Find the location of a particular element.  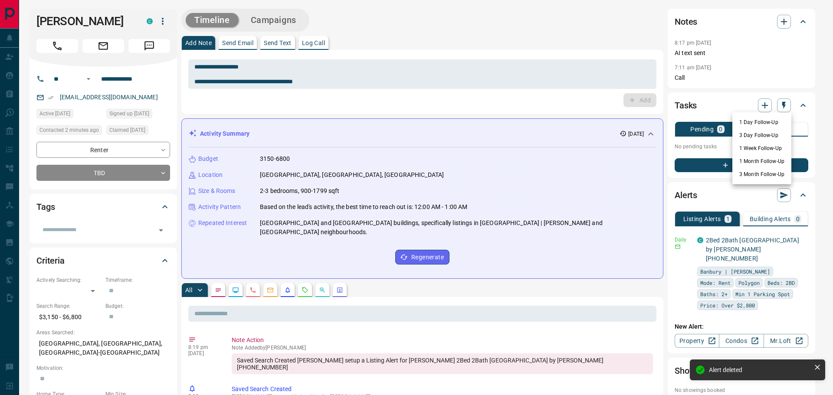

li: 1 Month Follow-Up is located at coordinates (762, 161).